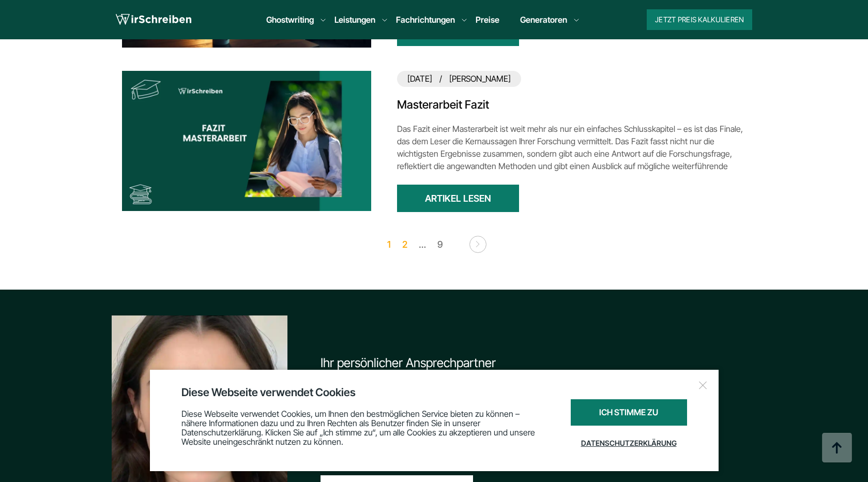  Describe the element at coordinates (247, 141) in the screenshot. I see `img: Masterarbeit Fazit: So schreiben Sie den perfekten Schluss Ihrer Masterarbeit` at that location.